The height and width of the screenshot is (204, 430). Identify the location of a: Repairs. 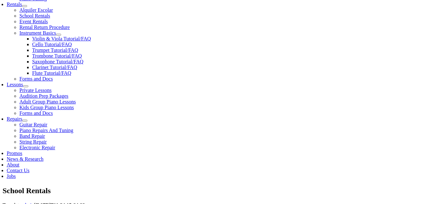
(14, 119).